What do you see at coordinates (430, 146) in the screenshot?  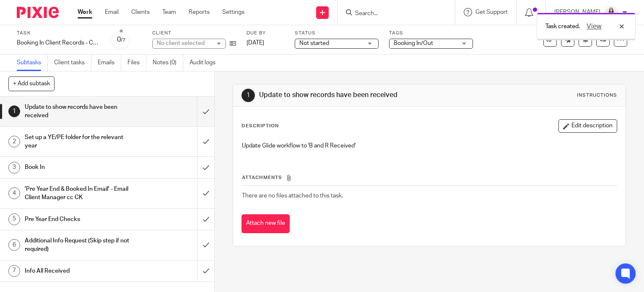 I see `p: Update Glide workflow to 'B and R Received'` at bounding box center [430, 146].